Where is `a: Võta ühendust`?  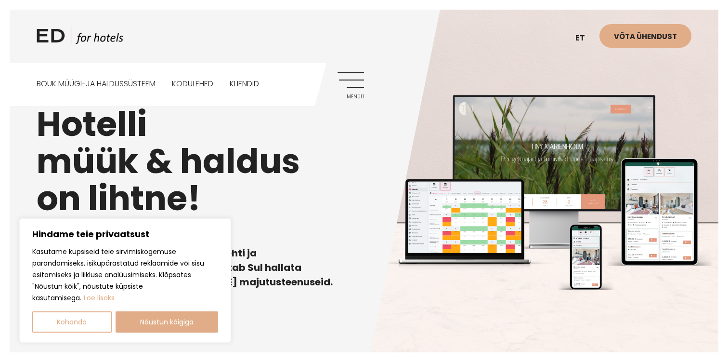 a: Võta ühendust is located at coordinates (645, 36).